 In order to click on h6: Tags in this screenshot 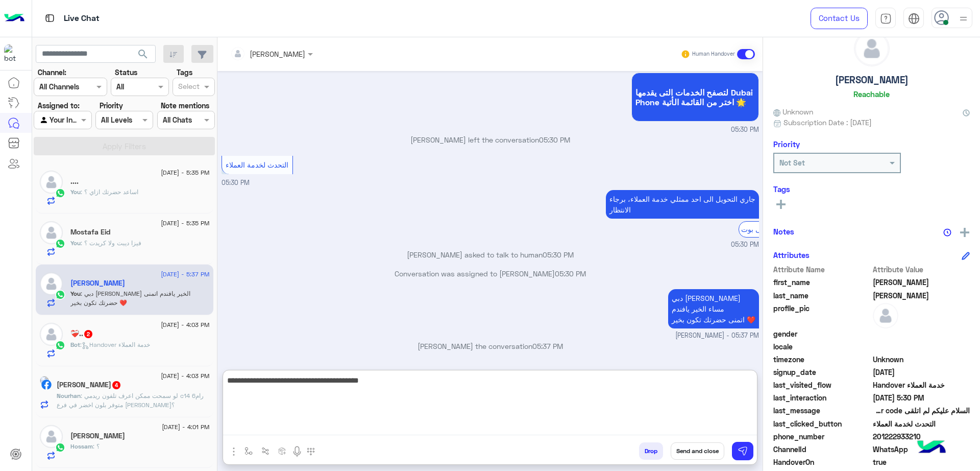, I will do `click(871, 189)`.